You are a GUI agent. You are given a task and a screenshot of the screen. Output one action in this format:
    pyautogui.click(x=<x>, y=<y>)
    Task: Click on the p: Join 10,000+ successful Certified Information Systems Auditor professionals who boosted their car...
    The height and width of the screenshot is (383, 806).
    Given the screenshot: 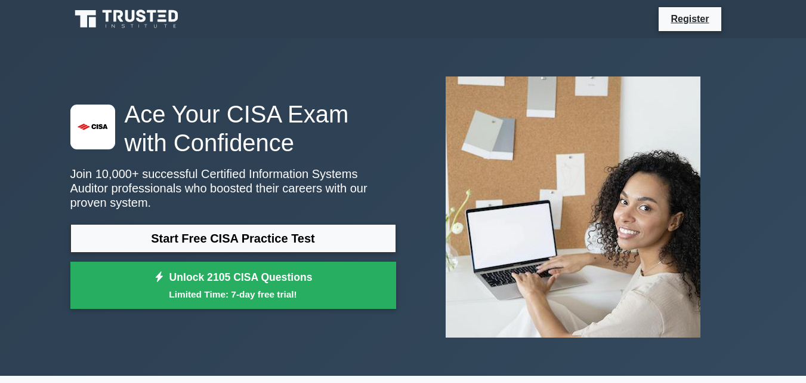 What is the action you would take?
    pyautogui.click(x=233, y=188)
    